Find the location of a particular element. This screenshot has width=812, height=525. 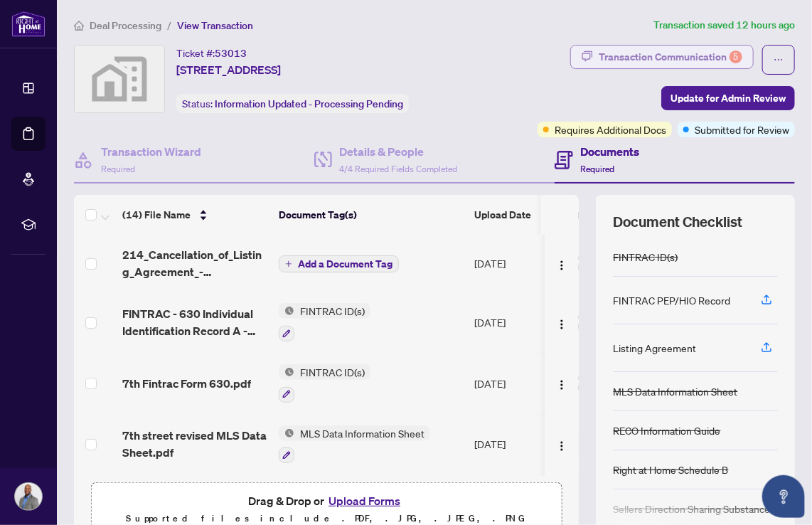

span: 53013 is located at coordinates (230, 53).